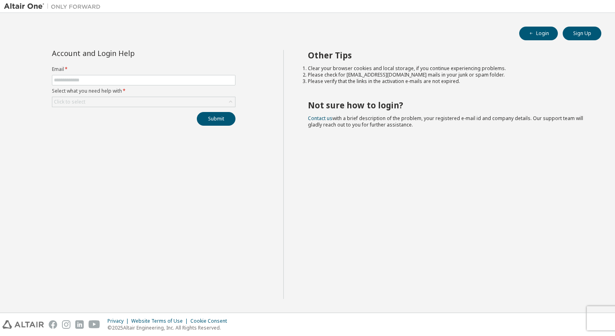 This screenshot has width=615, height=336. Describe the element at coordinates (79, 324) in the screenshot. I see `img: linkedin.svg` at that location.